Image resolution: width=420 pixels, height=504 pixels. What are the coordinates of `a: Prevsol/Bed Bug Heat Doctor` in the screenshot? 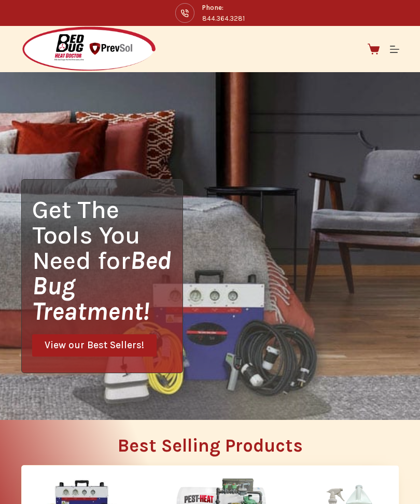 It's located at (89, 49).